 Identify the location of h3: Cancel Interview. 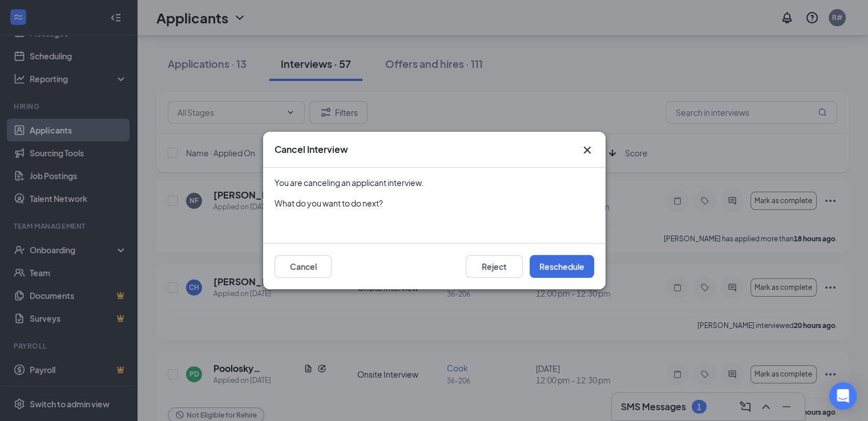
(311, 150).